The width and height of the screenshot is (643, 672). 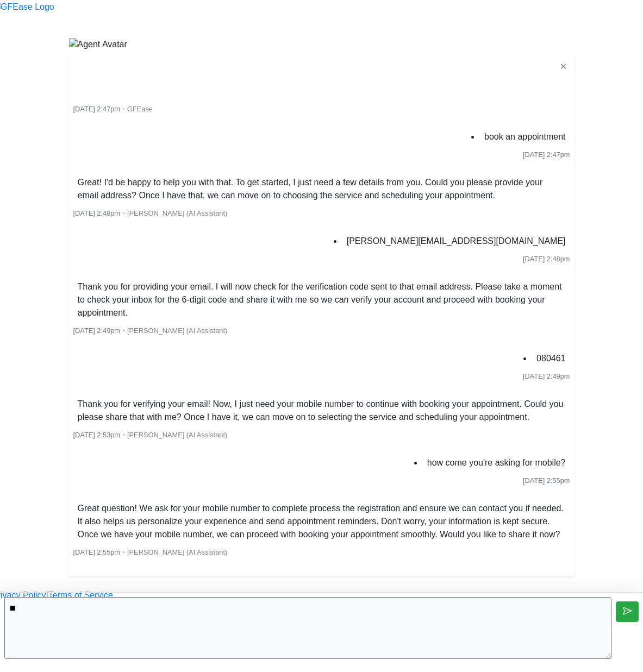 I want to click on span: GFEase, so click(x=139, y=109).